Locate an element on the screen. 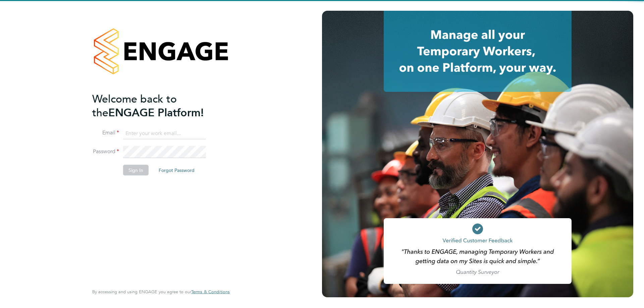 The width and height of the screenshot is (644, 308). a: Terms & Conditions is located at coordinates (210, 292).